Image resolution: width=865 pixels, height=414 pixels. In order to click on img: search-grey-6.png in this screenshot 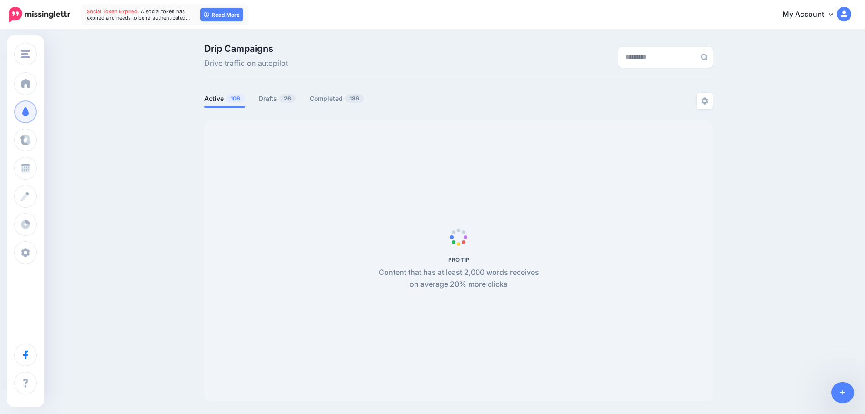, I will do `click(704, 57)`.